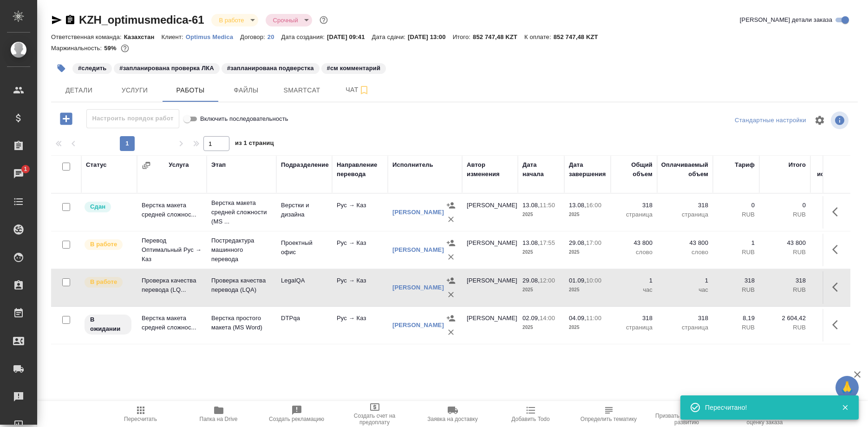 The image size is (868, 427). What do you see at coordinates (108, 325) in the screenshot?
I see `div: Исполнитель назначен, приступать к работе пока рано` at bounding box center [108, 325].